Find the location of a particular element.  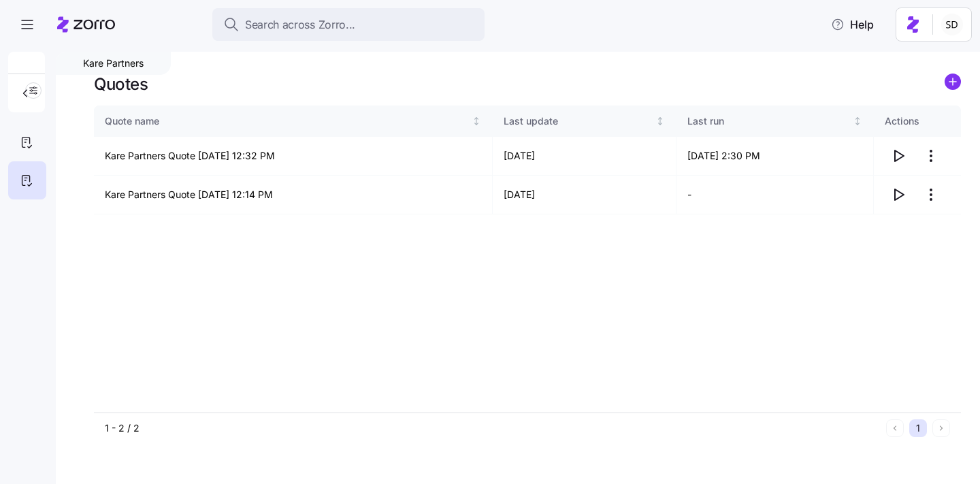

div: Actions is located at coordinates (917, 121).